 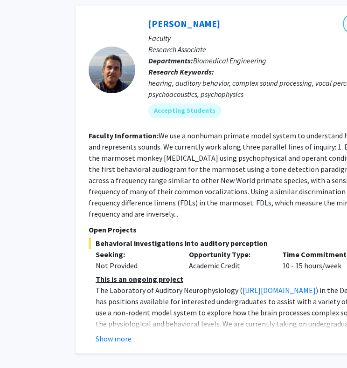 What do you see at coordinates (135, 266) in the screenshot?
I see `div: Not Provided` at bounding box center [135, 266].